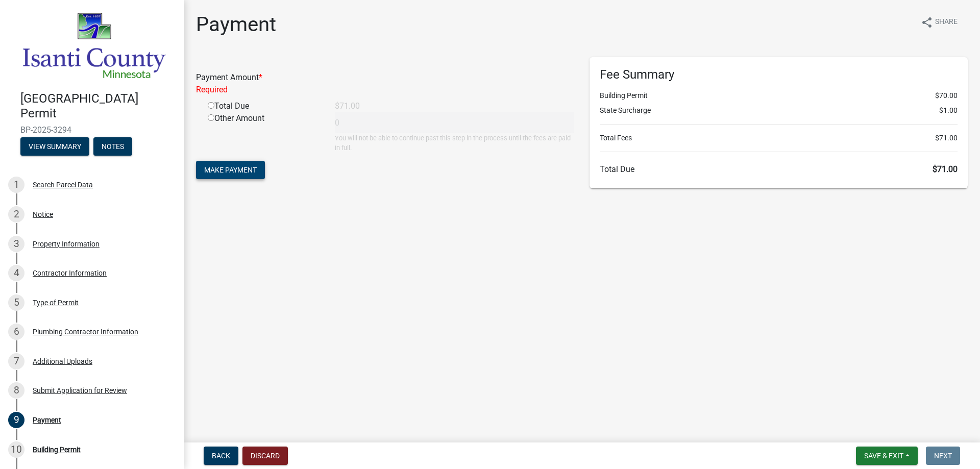 The height and width of the screenshot is (469, 980). Describe the element at coordinates (62, 361) in the screenshot. I see `div: Additional Uploads` at that location.